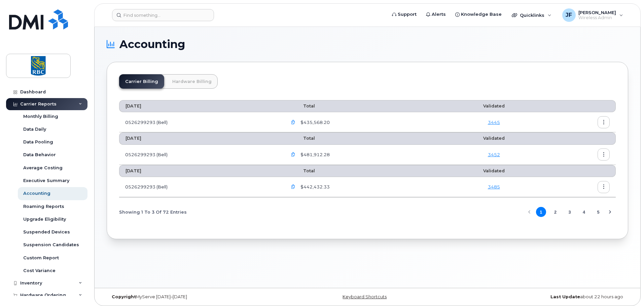  What do you see at coordinates (124, 297) in the screenshot?
I see `strong: Copyright` at bounding box center [124, 297].